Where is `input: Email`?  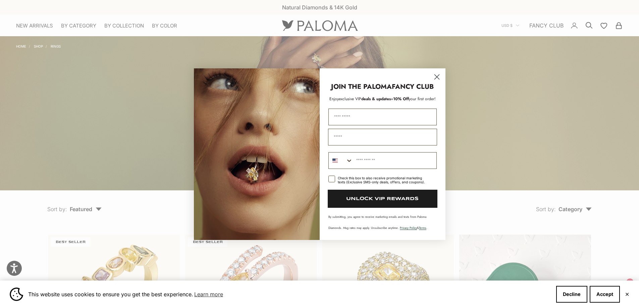
input: Email is located at coordinates (383, 137).